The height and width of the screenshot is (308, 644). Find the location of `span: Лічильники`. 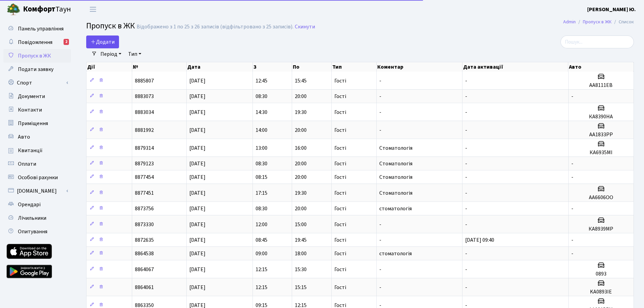

span: Лічильники is located at coordinates (32, 218).